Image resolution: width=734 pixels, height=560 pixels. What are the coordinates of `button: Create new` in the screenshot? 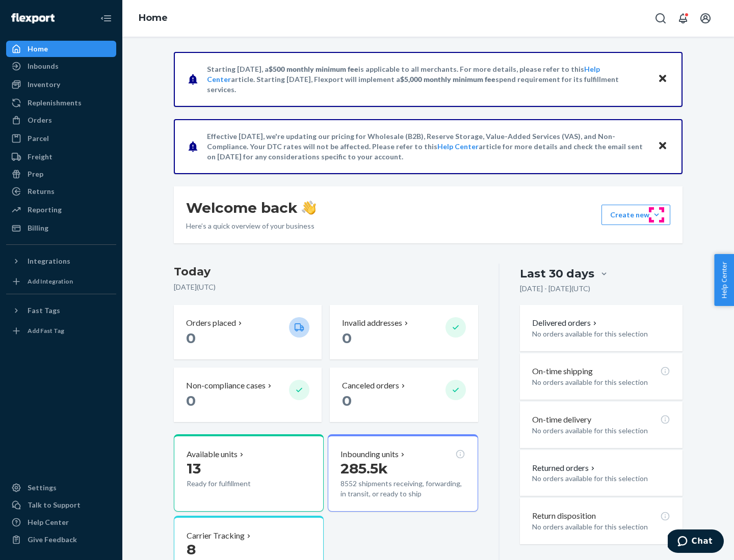 It's located at (636, 215).